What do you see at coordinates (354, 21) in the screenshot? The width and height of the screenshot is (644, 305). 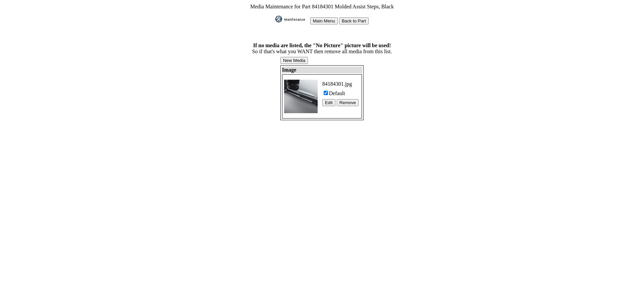 I see `input: Back to Part` at bounding box center [354, 21].